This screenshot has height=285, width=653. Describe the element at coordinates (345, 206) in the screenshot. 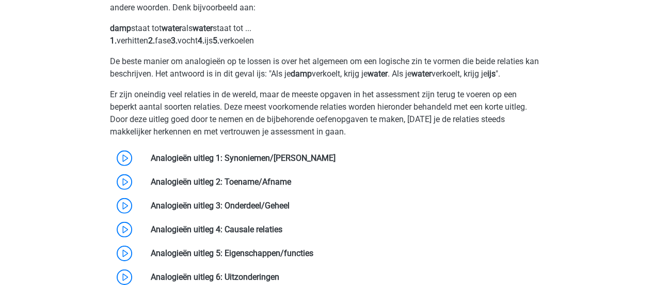

I see `div: Analogieën uitleg 3: Onderdeel/Geheel` at that location.